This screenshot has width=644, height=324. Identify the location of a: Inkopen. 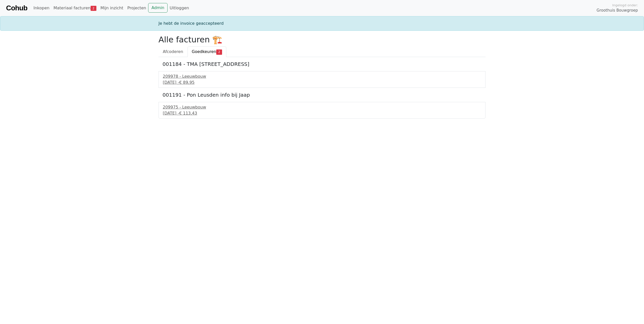
(41, 8).